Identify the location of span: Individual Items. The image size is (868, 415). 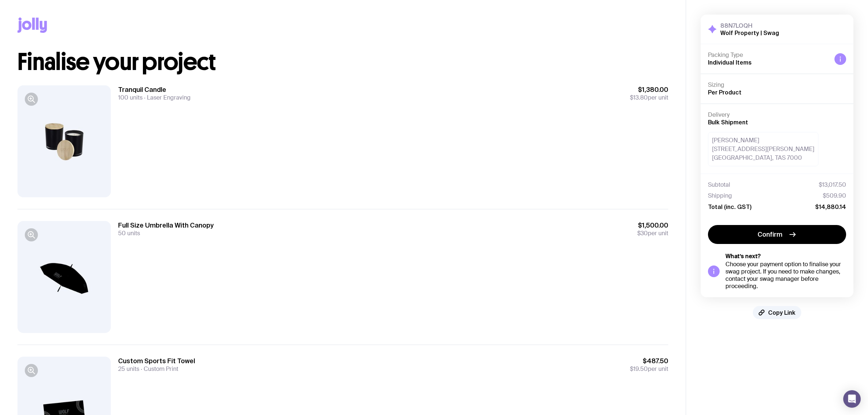
(730, 63).